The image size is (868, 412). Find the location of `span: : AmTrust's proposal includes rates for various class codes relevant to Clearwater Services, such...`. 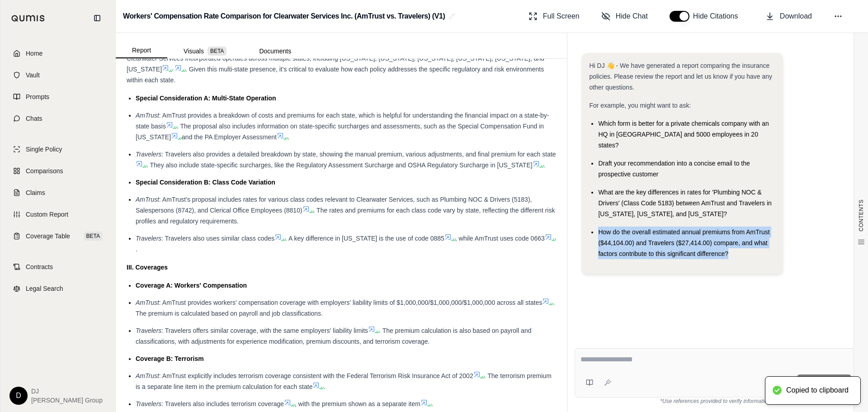

span: : AmTrust's proposal includes rates for various class codes relevant to Clearwater Services, such... is located at coordinates (333, 204).